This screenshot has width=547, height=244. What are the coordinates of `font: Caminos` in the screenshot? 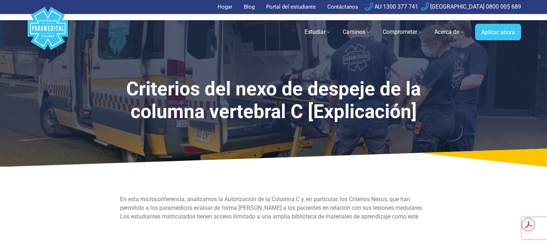 It's located at (354, 32).